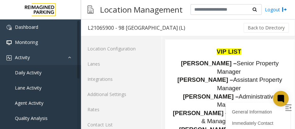  What do you see at coordinates (121, 49) in the screenshot?
I see `a: Location Configuration` at bounding box center [121, 49].